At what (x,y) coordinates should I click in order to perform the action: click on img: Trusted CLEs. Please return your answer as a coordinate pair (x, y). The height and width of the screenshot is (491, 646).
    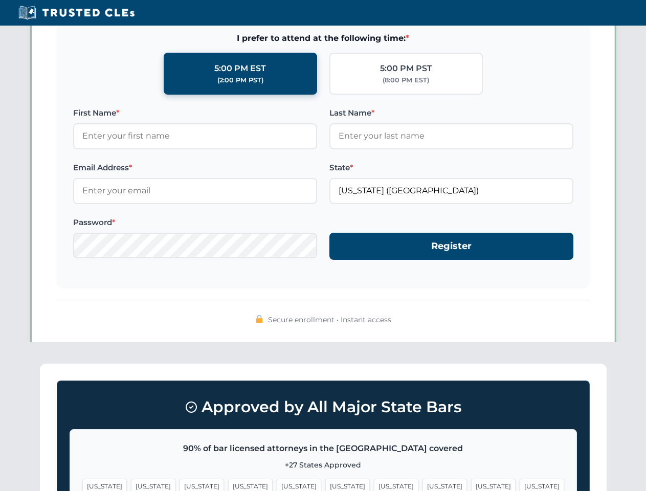
    Looking at the image, I should click on (76, 13).